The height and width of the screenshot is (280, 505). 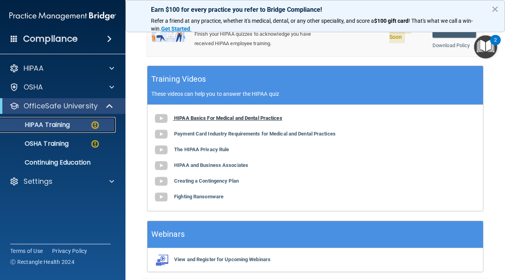 I want to click on a: Privacy Policy, so click(x=70, y=251).